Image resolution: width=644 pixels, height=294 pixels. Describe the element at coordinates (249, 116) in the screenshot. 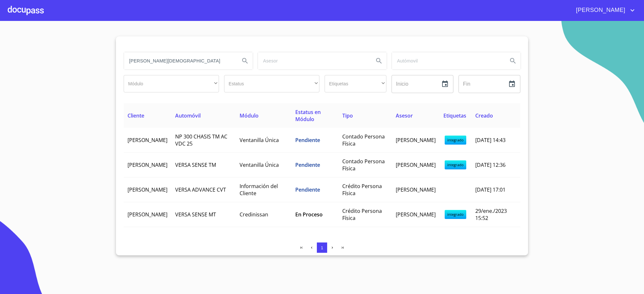

I see `span: Módulo` at that location.